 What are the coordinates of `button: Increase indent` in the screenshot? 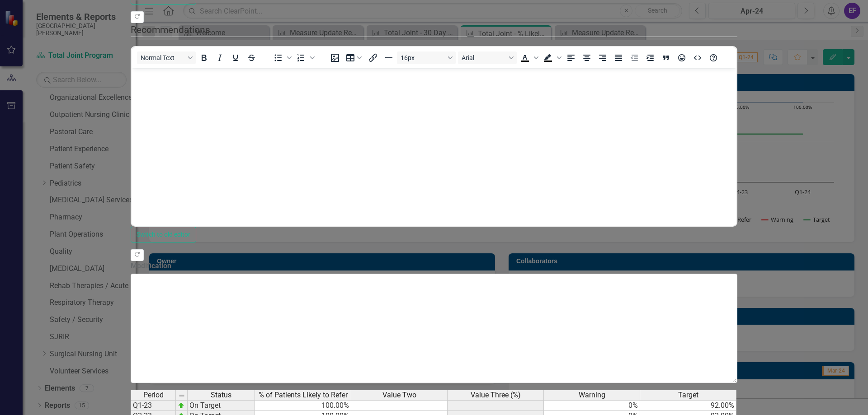 It's located at (650, 58).